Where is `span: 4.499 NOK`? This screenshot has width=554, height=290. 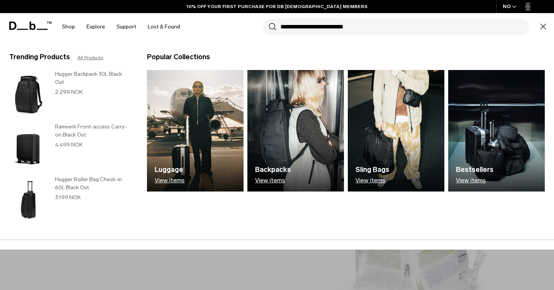 span: 4.499 NOK is located at coordinates (69, 145).